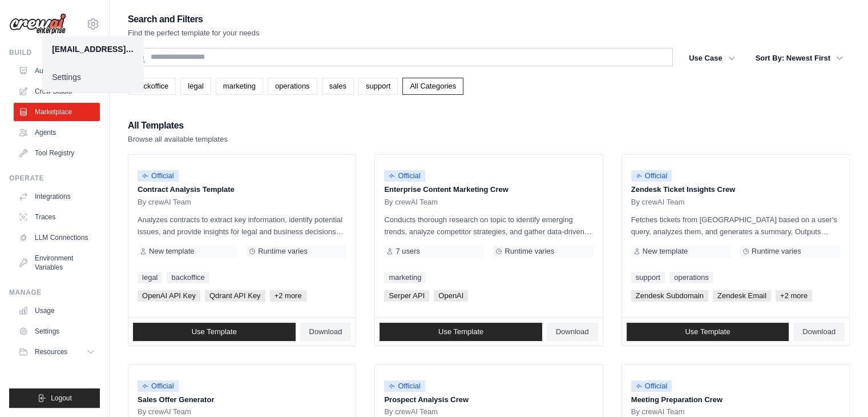  I want to click on p: Enterprise Content Marketing Crew, so click(489, 189).